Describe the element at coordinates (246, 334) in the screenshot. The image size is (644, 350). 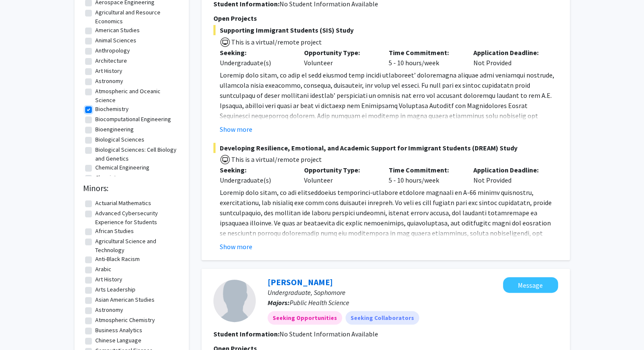
I see `b: Student Information:` at that location.